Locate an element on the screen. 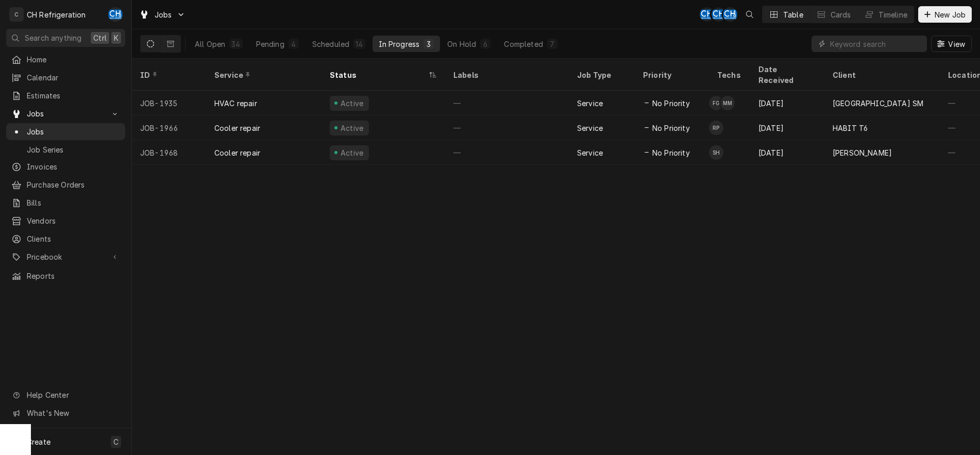  div: Client is located at coordinates (881, 75).